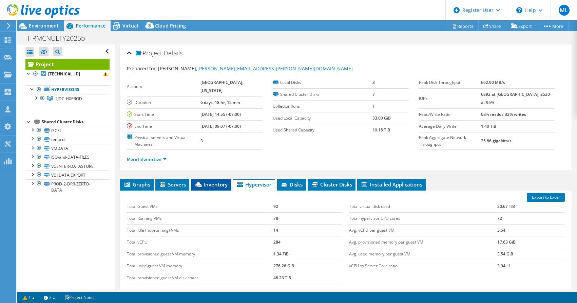 The image size is (577, 303). Describe the element at coordinates (142, 68) in the screenshot. I see `label: Prepared for:` at that location.